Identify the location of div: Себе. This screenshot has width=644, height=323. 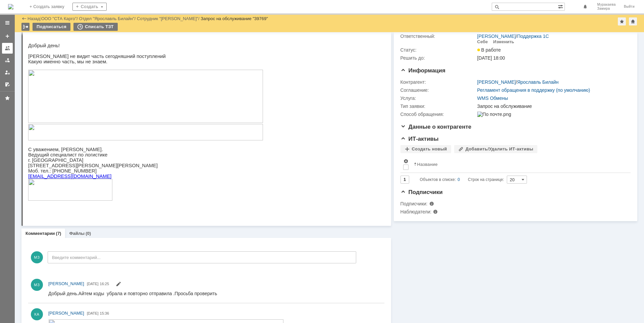
(483, 42).